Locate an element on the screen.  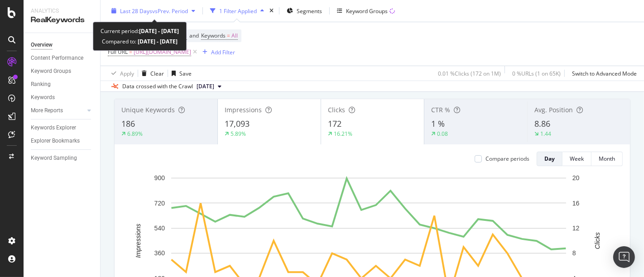
div: 0 % URLs ( 1 on 65K ) is located at coordinates (536, 73).